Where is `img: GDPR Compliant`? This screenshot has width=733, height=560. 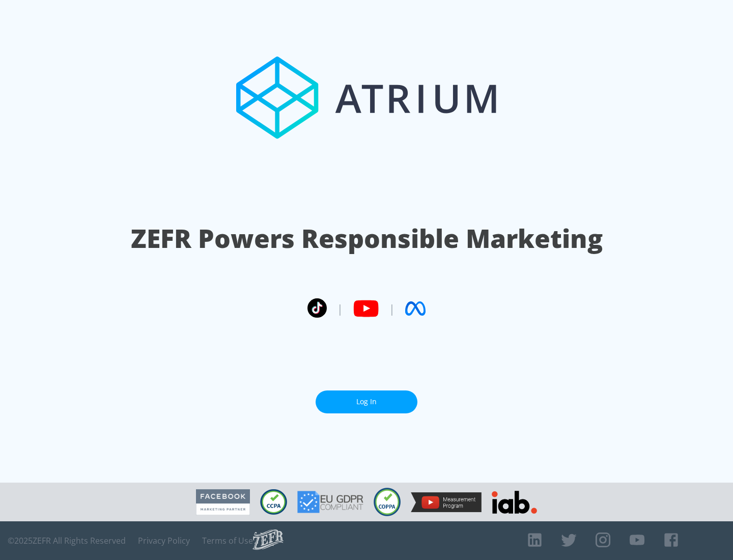
img: GDPR Compliant is located at coordinates (330, 502).